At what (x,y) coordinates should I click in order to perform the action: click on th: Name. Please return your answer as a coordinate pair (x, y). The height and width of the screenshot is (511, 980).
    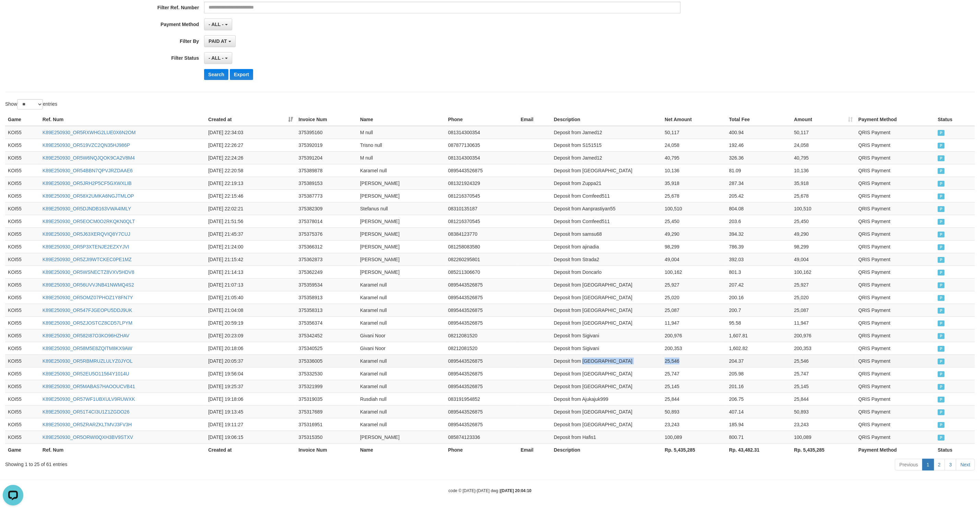
    Looking at the image, I should click on (401, 120).